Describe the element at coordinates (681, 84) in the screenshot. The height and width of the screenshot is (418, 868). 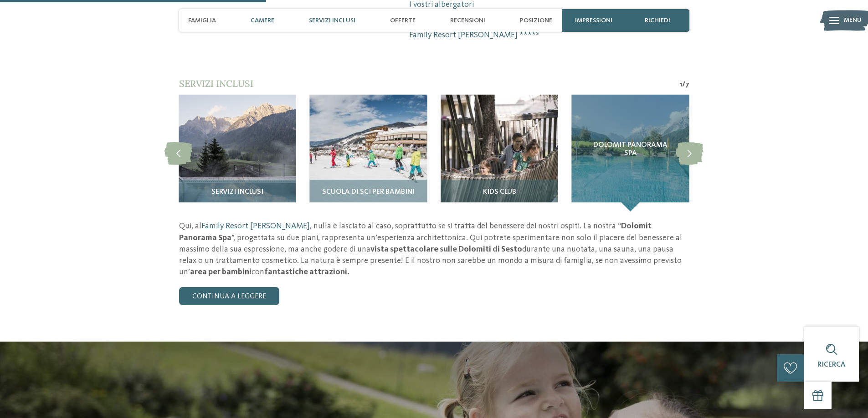
I see `span: 1` at that location.